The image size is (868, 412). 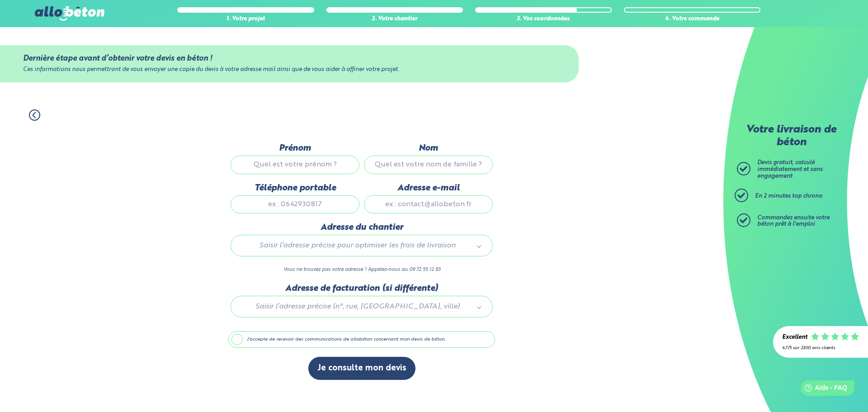 I want to click on div: Excellent, so click(x=794, y=337).